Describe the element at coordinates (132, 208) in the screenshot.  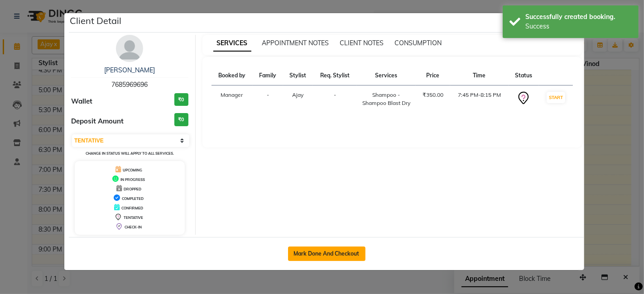
I see `span: CONFIRMED` at that location.